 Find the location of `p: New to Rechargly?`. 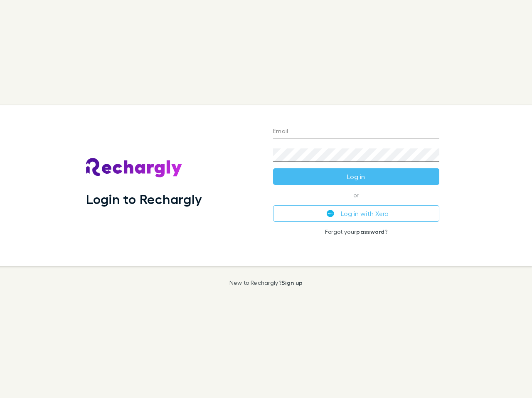

p: New to Rechargly? is located at coordinates (266, 283).